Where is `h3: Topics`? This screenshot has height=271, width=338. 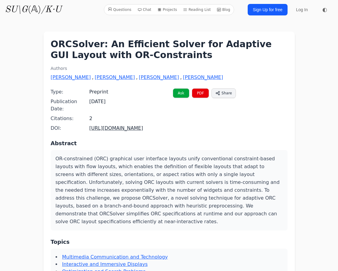 h3: Topics is located at coordinates (169, 242).